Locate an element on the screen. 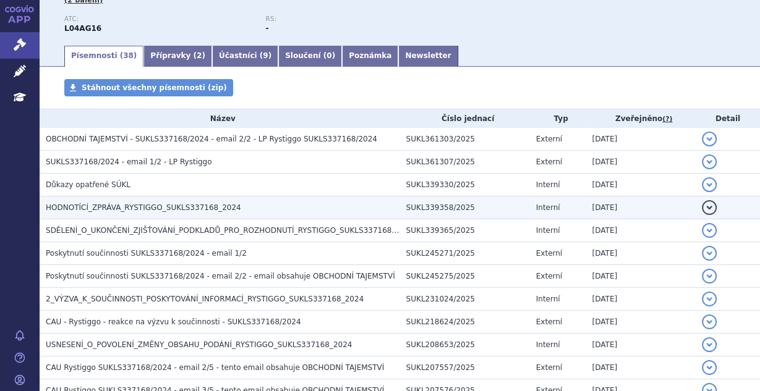 This screenshot has width=760, height=391. td: SUKL218624/2025 is located at coordinates (465, 322).